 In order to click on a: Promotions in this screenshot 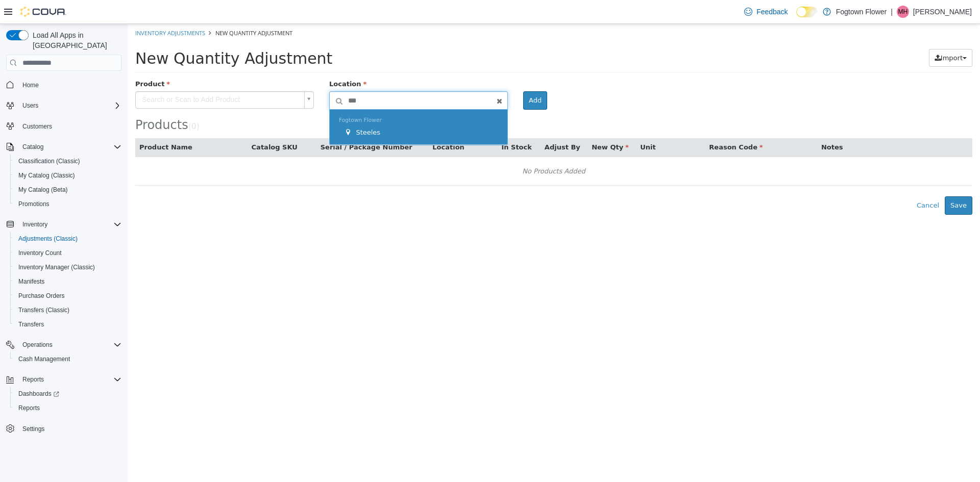, I will do `click(33, 204)`.